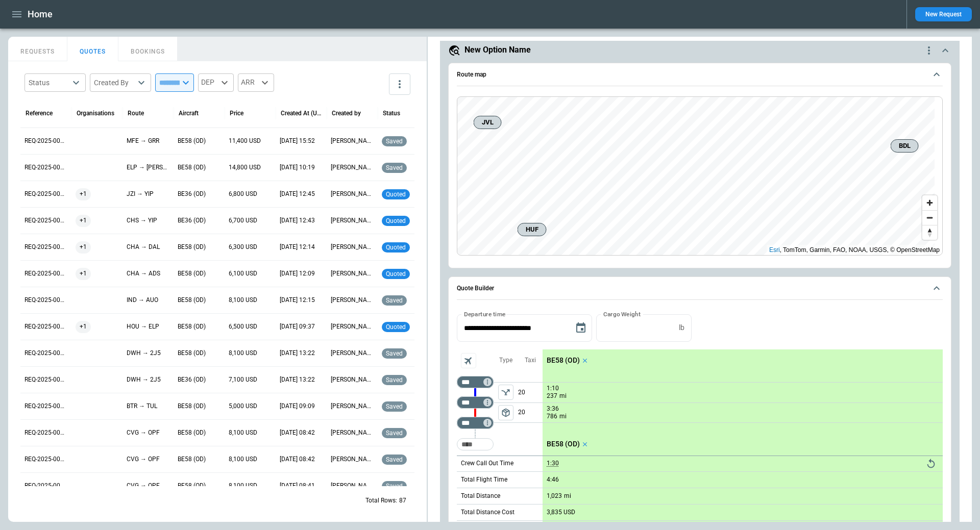 The height and width of the screenshot is (530, 980). Describe the element at coordinates (568, 496) in the screenshot. I see `p: mi` at that location.